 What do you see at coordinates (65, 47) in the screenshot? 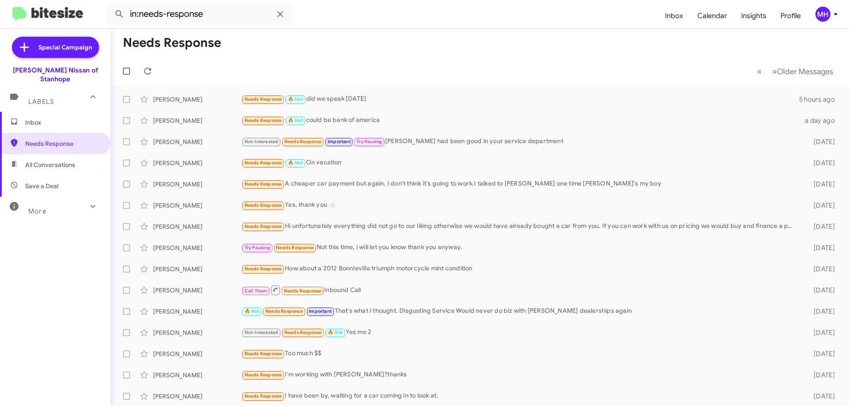
I see `span: Special Campaign` at bounding box center [65, 47].